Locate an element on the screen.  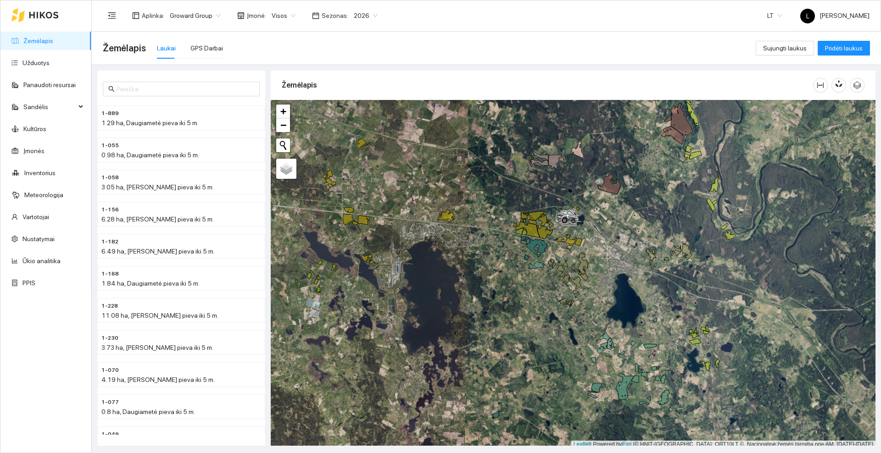
span: 1.84 ha, Daugiametė pieva iki 5 m. is located at coordinates (150, 284).